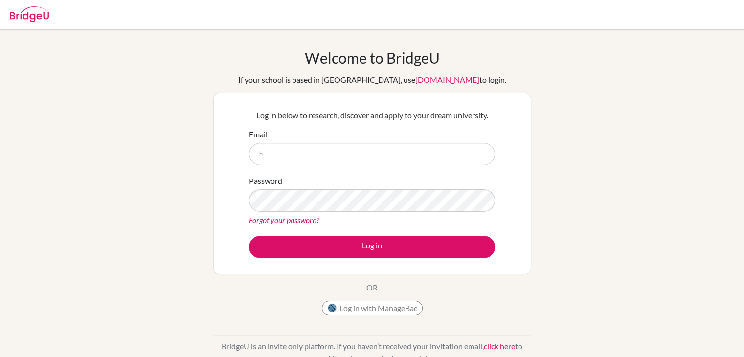  I want to click on p: Log in below to research, discover and apply to your dream university., so click(372, 115).